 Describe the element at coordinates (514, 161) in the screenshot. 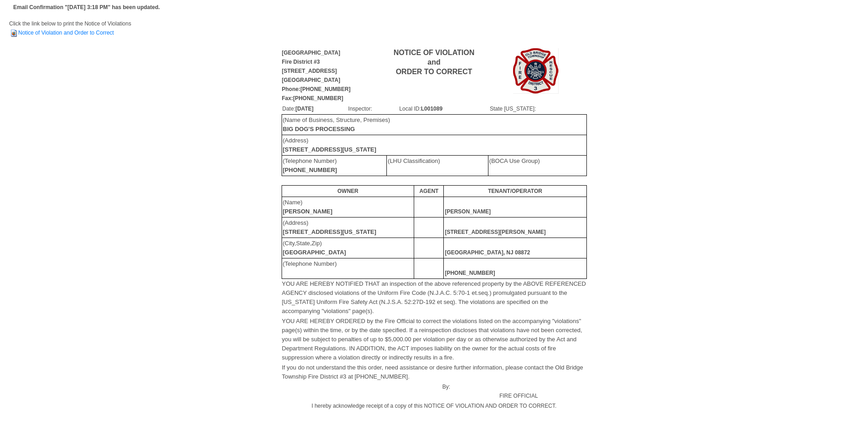

I see `font: (BOCA Use Group)` at that location.